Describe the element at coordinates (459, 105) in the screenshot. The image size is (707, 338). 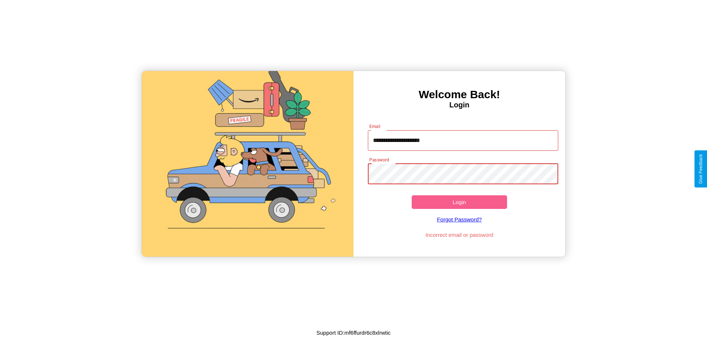
I see `h4: Login` at that location.